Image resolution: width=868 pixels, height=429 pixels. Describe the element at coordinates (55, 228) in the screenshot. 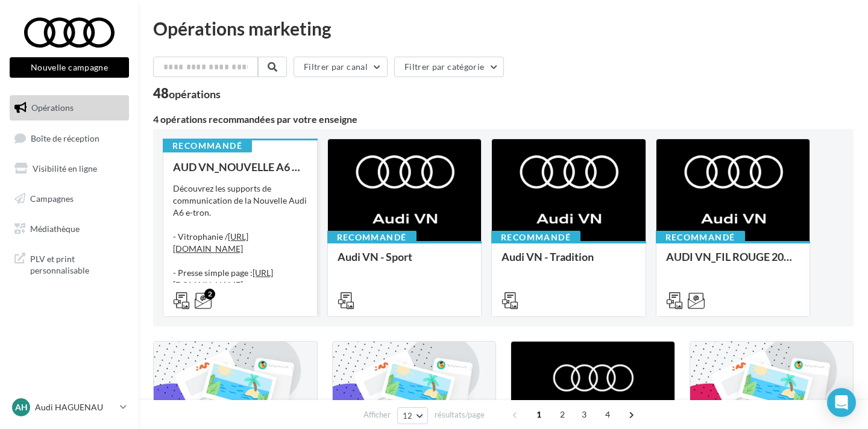

I see `span: Médiathèque` at that location.